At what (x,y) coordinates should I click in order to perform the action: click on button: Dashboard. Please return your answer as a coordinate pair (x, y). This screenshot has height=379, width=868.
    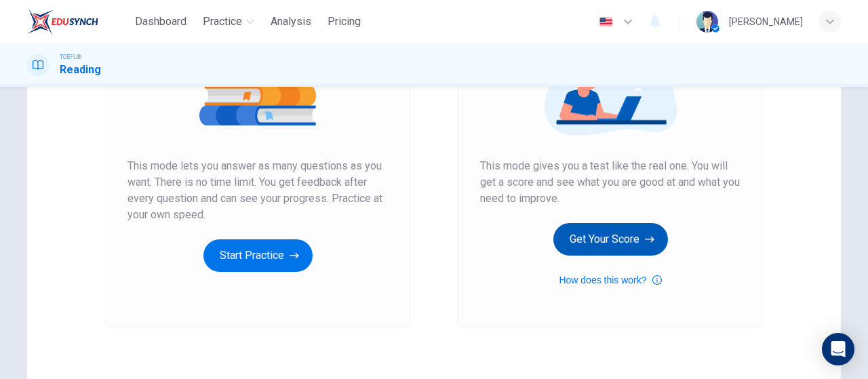
    Looking at the image, I should click on (161, 22).